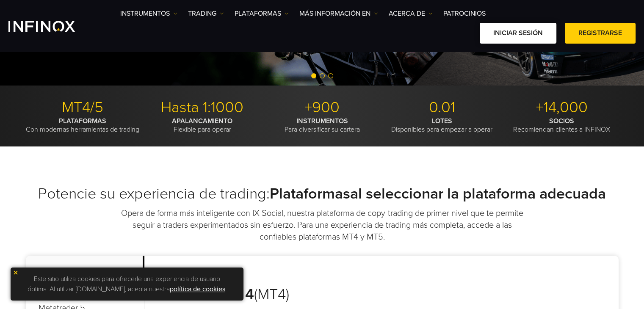 The width and height of the screenshot is (644, 309). I want to click on strong: LOTES, so click(442, 121).